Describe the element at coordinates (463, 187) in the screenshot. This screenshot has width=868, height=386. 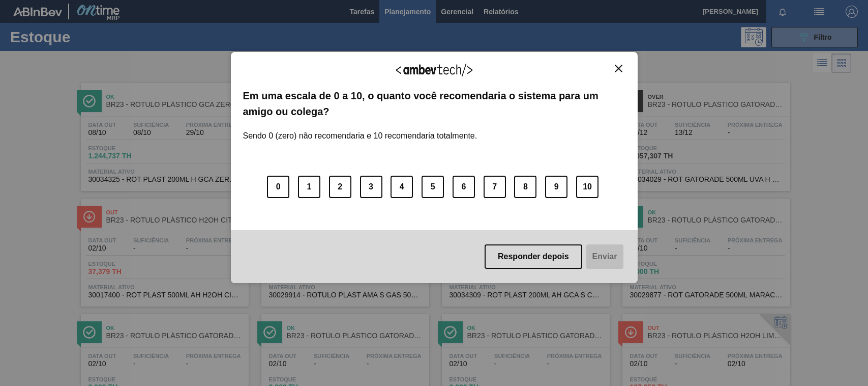
I see `button: 6` at that location.